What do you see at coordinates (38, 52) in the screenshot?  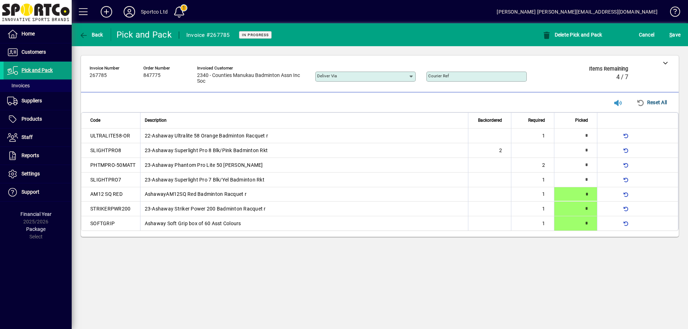 I see `a: Customers` at bounding box center [38, 52].